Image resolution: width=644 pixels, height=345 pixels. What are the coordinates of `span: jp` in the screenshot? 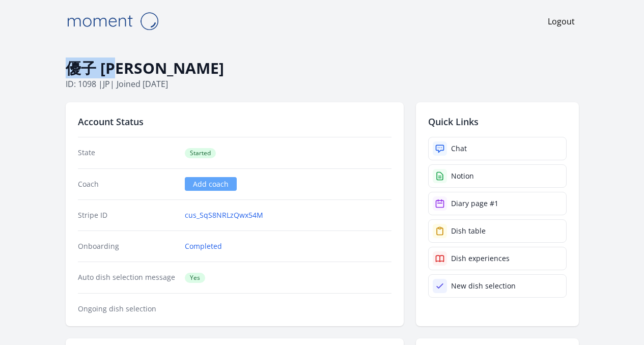 It's located at (106, 84).